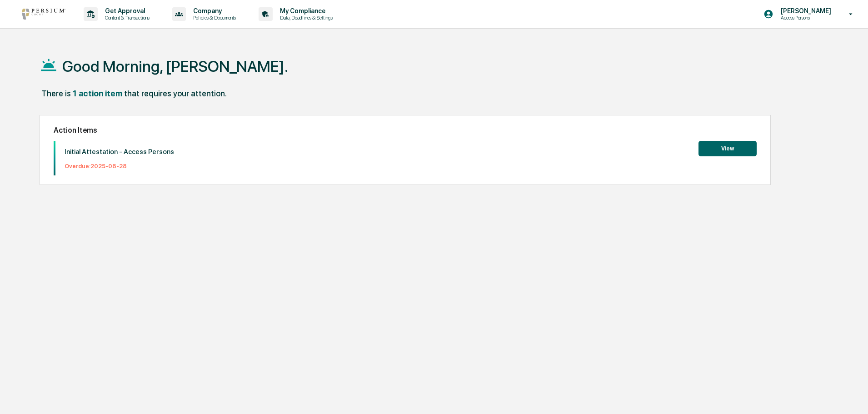 The width and height of the screenshot is (868, 414). I want to click on p: My Compliance, so click(305, 11).